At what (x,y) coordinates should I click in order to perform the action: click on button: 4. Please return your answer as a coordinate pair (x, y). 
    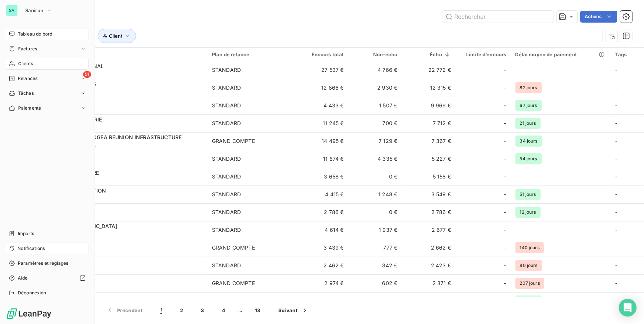
    Looking at the image, I should click on (223, 310).